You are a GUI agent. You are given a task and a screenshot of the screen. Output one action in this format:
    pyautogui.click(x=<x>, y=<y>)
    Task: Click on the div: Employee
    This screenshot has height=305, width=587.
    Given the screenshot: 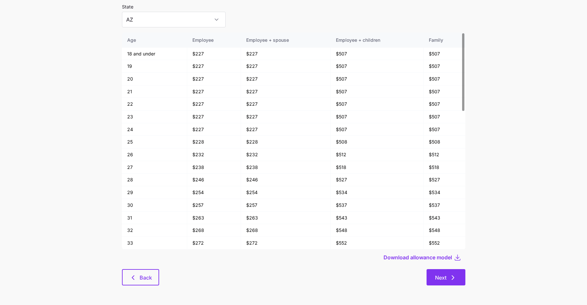 What is the action you would take?
    pyautogui.click(x=214, y=40)
    